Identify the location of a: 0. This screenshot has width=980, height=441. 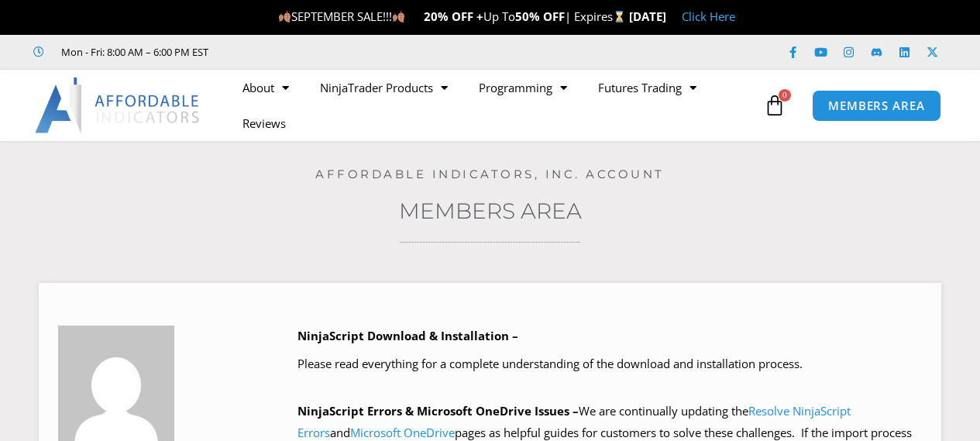
(775, 105).